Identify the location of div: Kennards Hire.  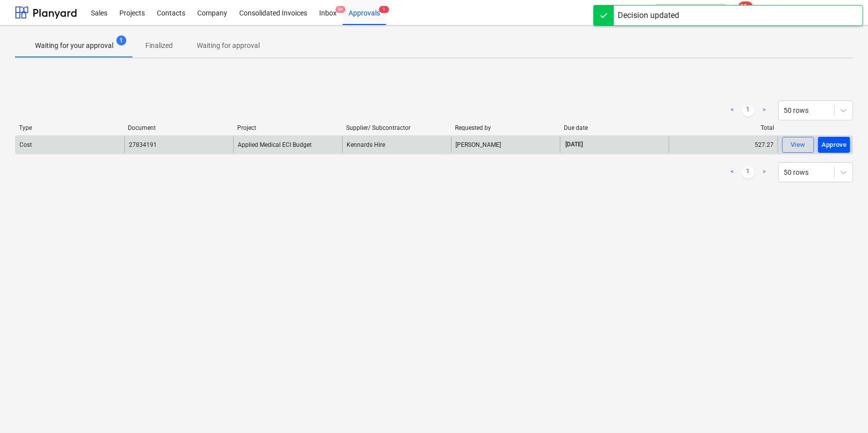
(396, 145).